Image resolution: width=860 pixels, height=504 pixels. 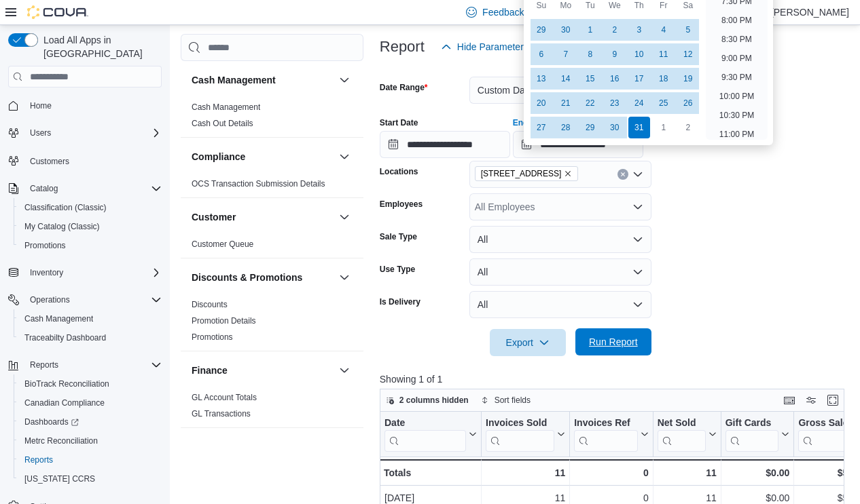 I want to click on button: Clear input, so click(x=623, y=175).